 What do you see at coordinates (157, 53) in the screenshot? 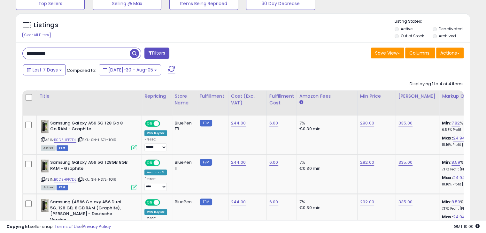
I see `button: Filters` at bounding box center [157, 53].